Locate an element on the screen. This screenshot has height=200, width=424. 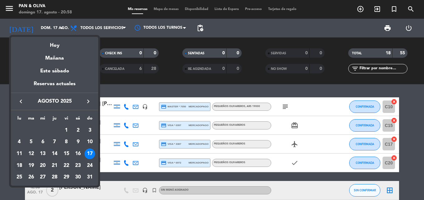
button: keyboard_arrow_right is located at coordinates (88, 101).